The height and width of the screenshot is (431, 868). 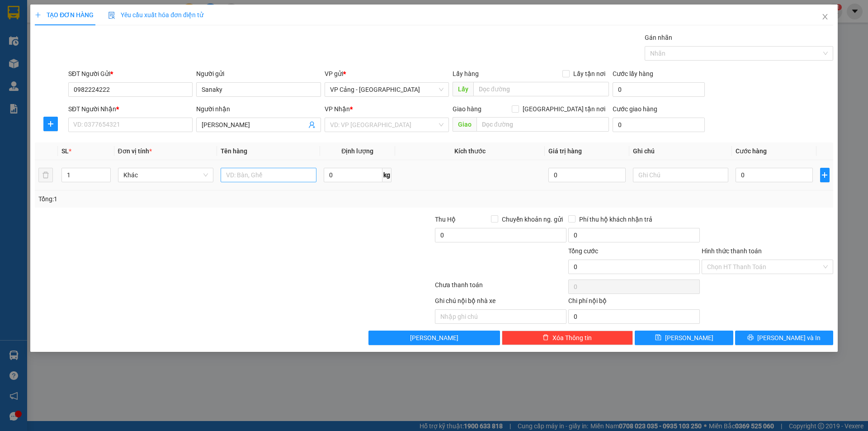 What do you see at coordinates (532, 219) in the screenshot?
I see `span: Chuyển khoản ng. gửi` at bounding box center [532, 219].